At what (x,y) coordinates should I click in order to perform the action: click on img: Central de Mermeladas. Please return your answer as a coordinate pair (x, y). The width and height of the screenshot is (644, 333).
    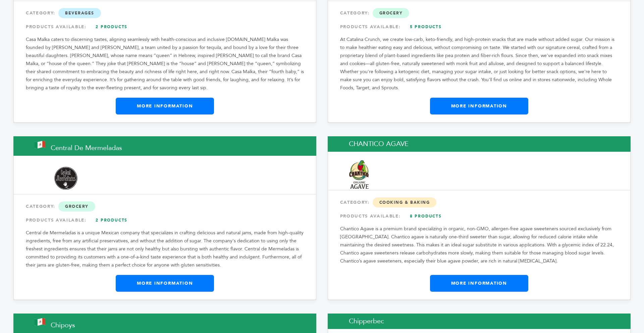
    Looking at the image, I should click on (66, 178).